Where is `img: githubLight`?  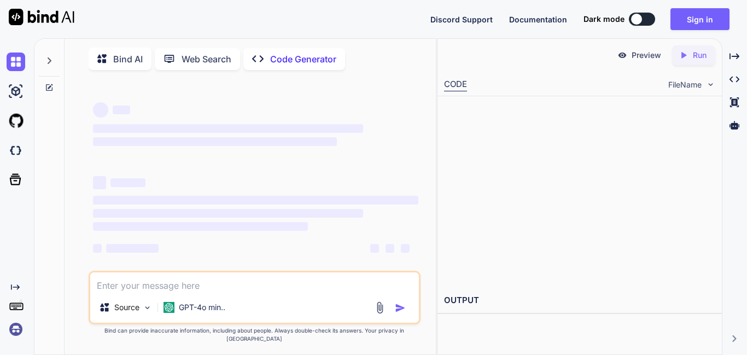
img: githubLight is located at coordinates (16, 121).